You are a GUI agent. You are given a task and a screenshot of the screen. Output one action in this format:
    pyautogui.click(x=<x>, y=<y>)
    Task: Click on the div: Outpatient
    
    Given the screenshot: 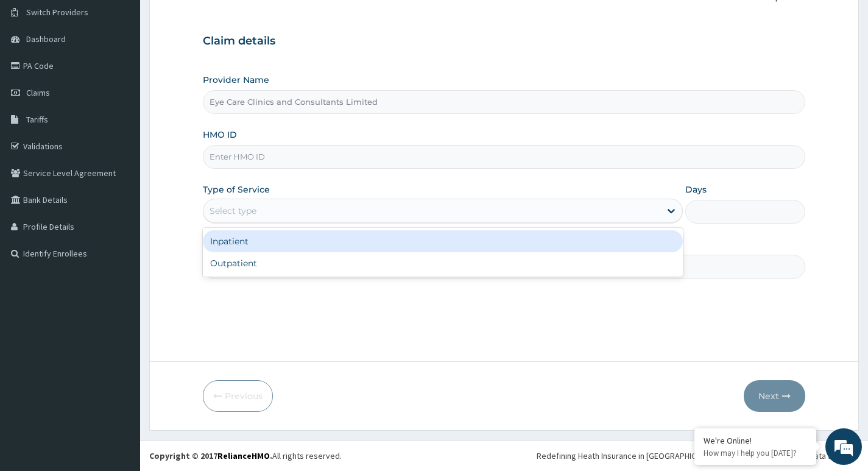 What is the action you would take?
    pyautogui.click(x=443, y=263)
    